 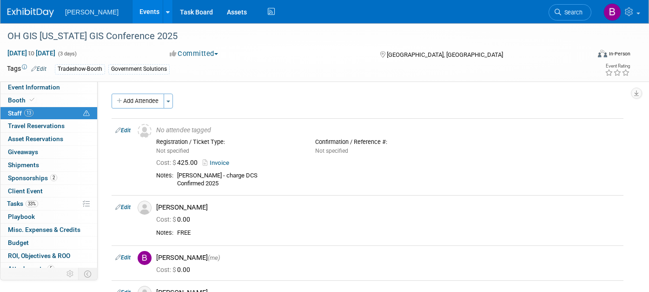 I want to click on a: Playbook, so click(x=49, y=216).